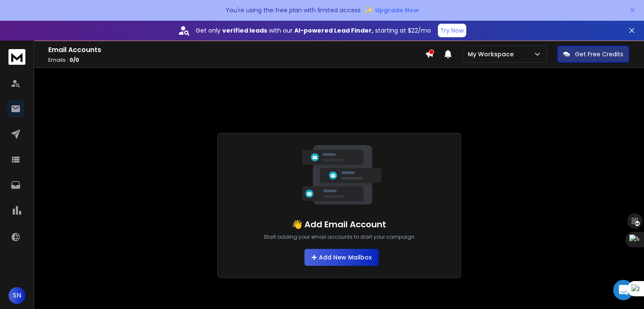 This screenshot has width=644, height=309. Describe the element at coordinates (245, 30) in the screenshot. I see `strong: verified leads` at that location.